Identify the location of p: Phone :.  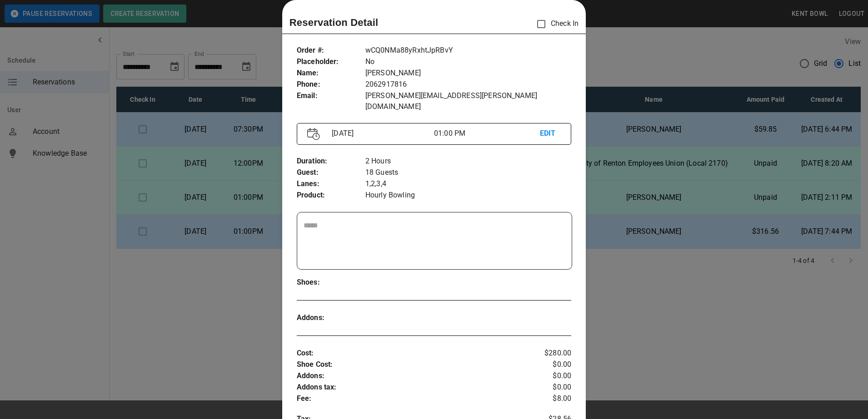
(331, 84).